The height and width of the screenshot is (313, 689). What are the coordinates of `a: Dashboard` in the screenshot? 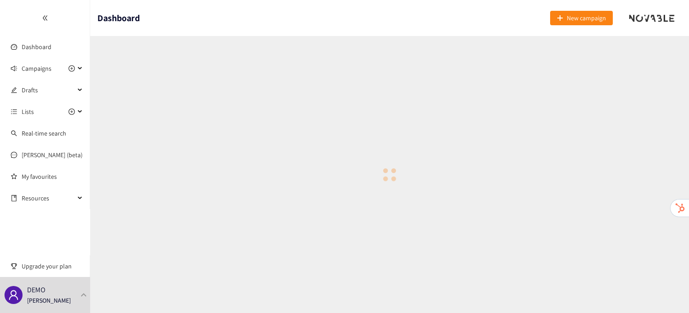 It's located at (37, 47).